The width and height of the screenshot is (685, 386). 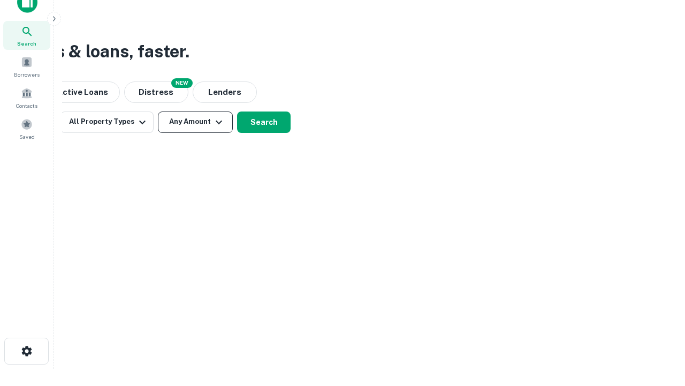 I want to click on span: Saved, so click(x=27, y=137).